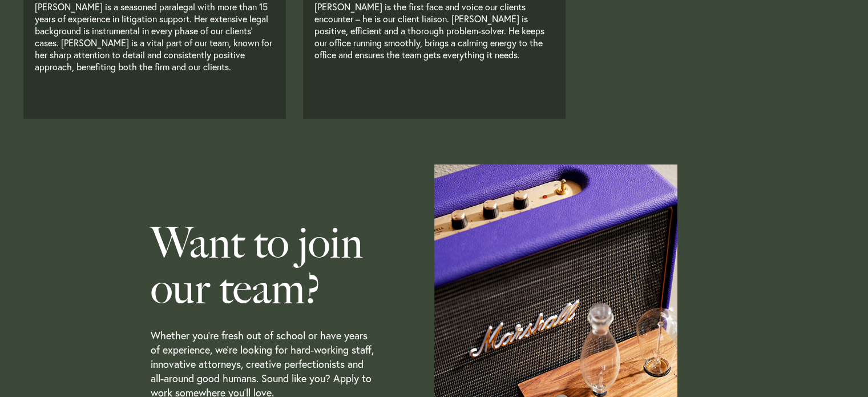  What do you see at coordinates (264, 266) in the screenshot?
I see `h3: Want to join our team?` at bounding box center [264, 266].